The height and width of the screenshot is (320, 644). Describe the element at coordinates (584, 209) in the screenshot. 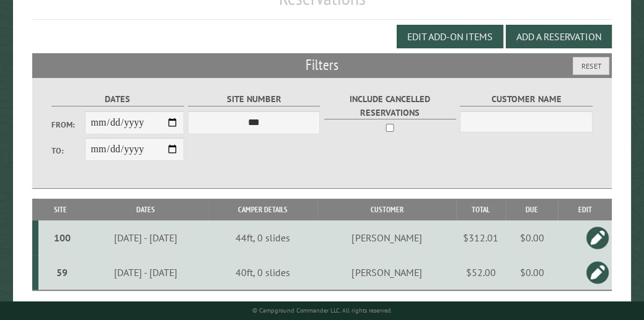

I see `th: Edit` at that location.